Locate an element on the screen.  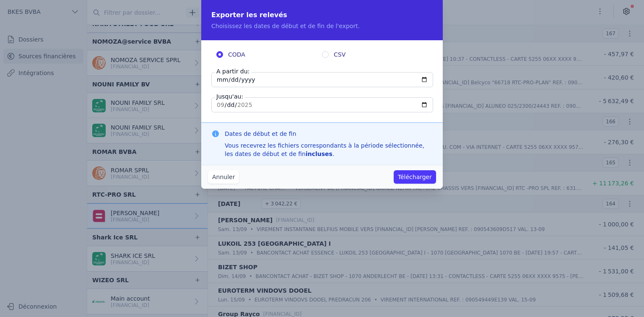
p: Choisissez les dates de début et de fin de l'export. is located at coordinates (322, 26).